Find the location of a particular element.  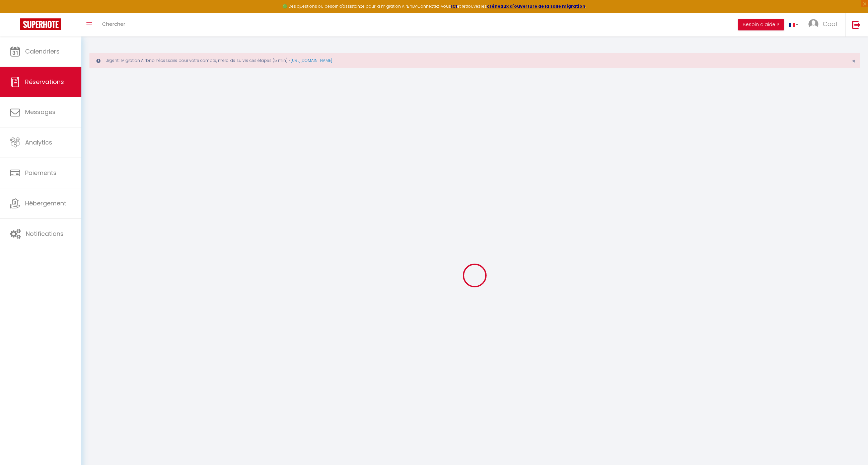

span: Hébergement is located at coordinates (45, 203).